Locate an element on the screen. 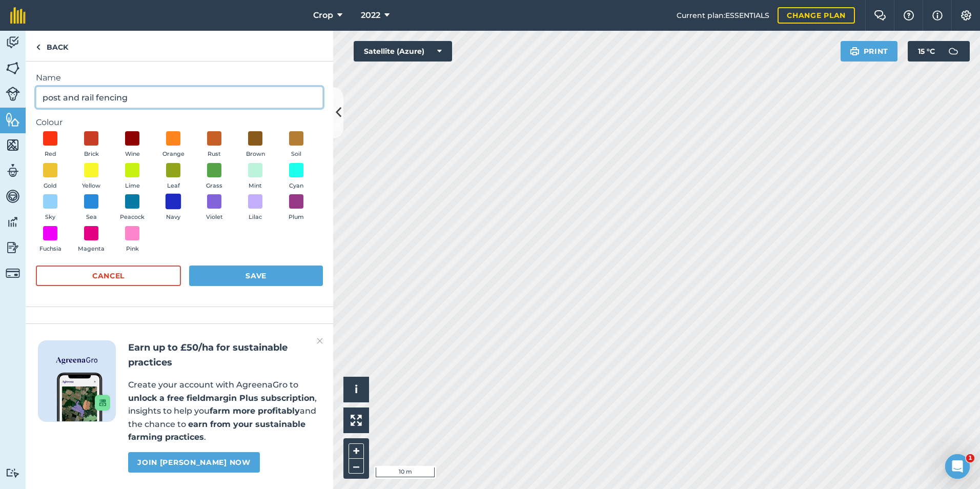 The image size is (980, 489). span: Sea is located at coordinates (91, 218).